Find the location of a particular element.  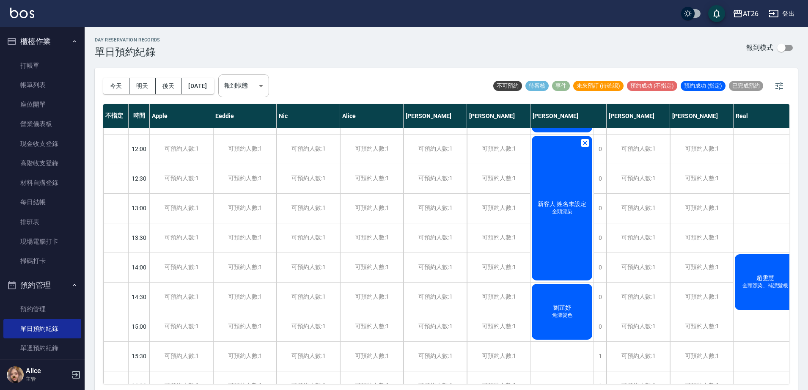

span: 劉芷妤 is located at coordinates (562, 308).